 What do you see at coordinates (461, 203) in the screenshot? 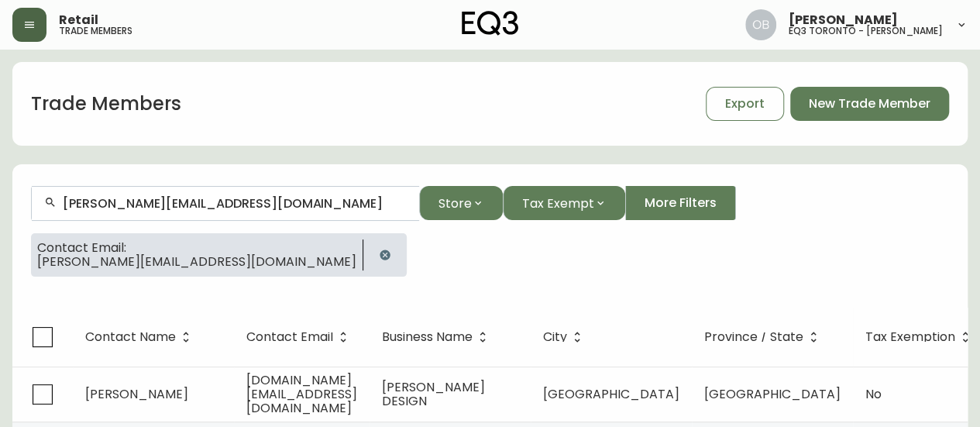
I see `button: Store` at bounding box center [461, 203].